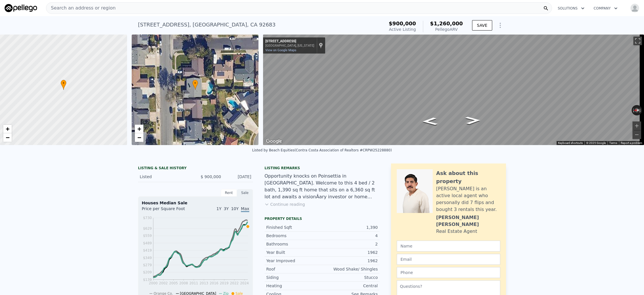  I want to click on a: Show location on map, so click(321, 45).